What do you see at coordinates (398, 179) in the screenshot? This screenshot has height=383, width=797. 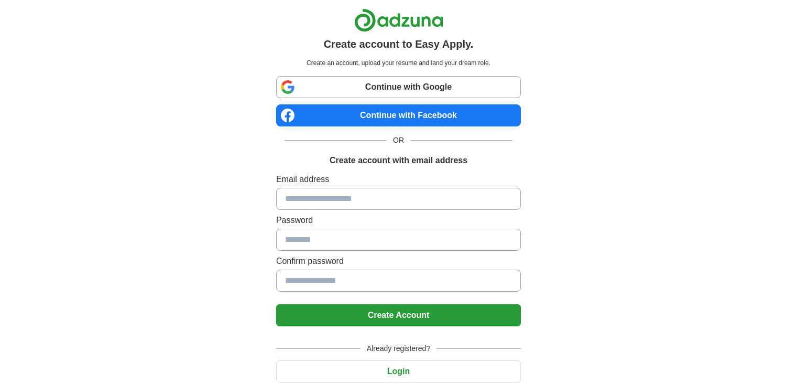 I see `label: Email address` at bounding box center [398, 179].